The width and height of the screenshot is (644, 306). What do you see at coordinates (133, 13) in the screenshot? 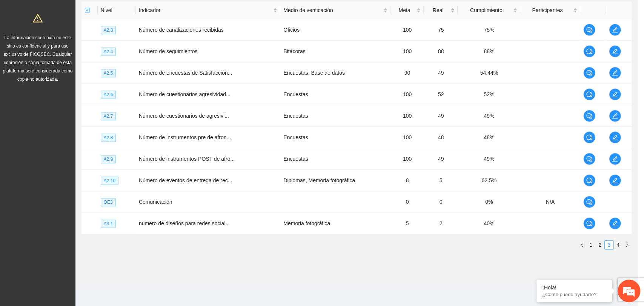
I see `div: Minimizar ventana de chat en vivo` at bounding box center [133, 13].